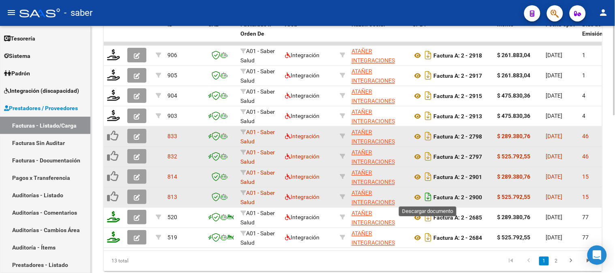 The height and width of the screenshot is (273, 615). What do you see at coordinates (172, 137) in the screenshot?
I see `span: 833` at bounding box center [172, 137].